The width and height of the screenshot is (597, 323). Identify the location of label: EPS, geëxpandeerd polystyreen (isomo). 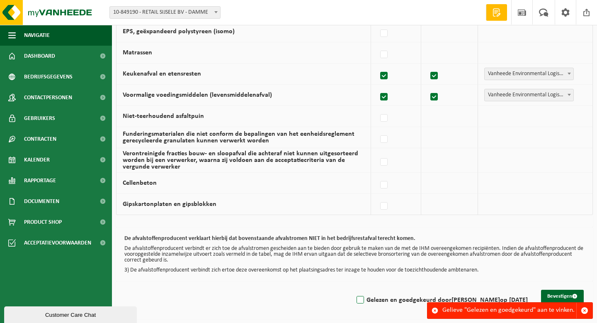
(179, 32).